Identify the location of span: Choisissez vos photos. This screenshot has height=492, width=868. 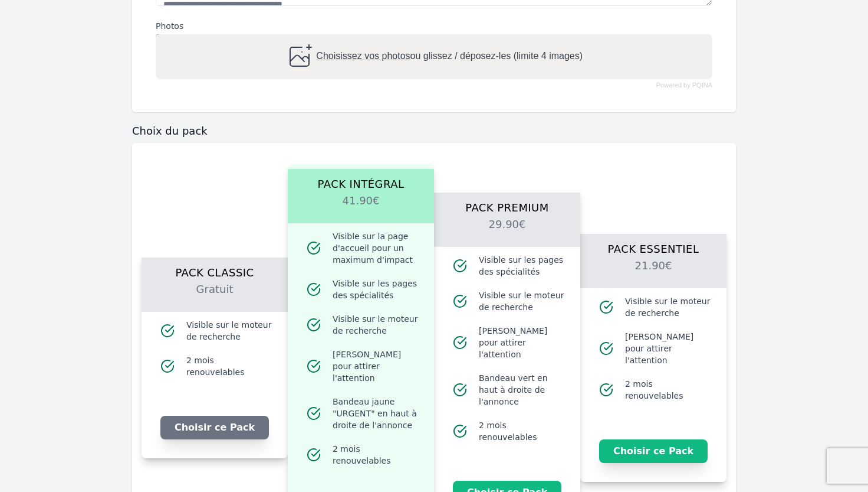
(363, 56).